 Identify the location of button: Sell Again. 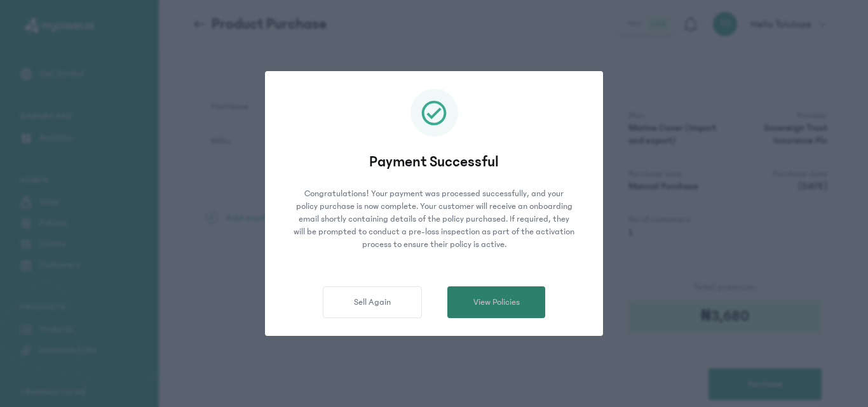
(372, 302).